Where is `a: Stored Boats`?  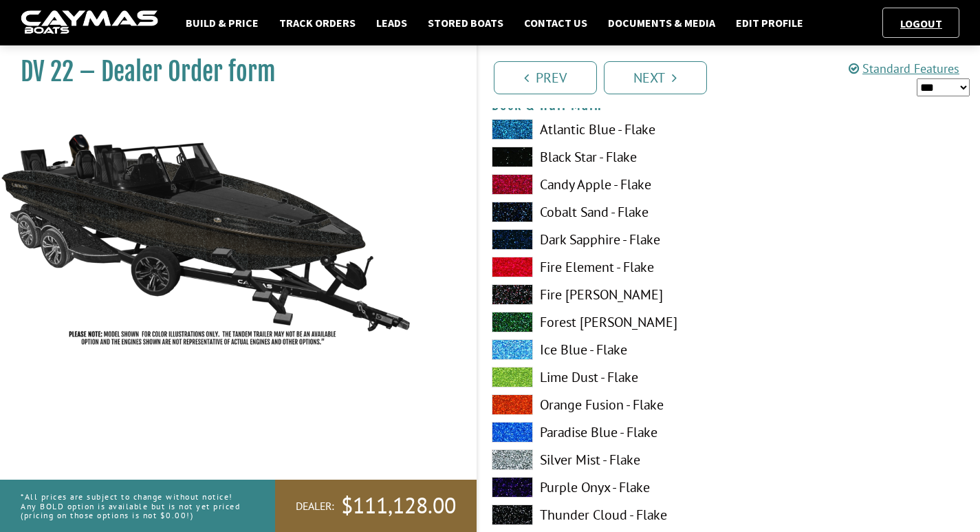 a: Stored Boats is located at coordinates (465, 23).